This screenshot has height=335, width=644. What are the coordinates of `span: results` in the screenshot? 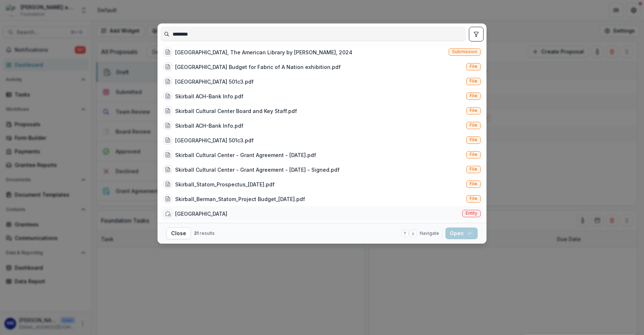 It's located at (207, 233).